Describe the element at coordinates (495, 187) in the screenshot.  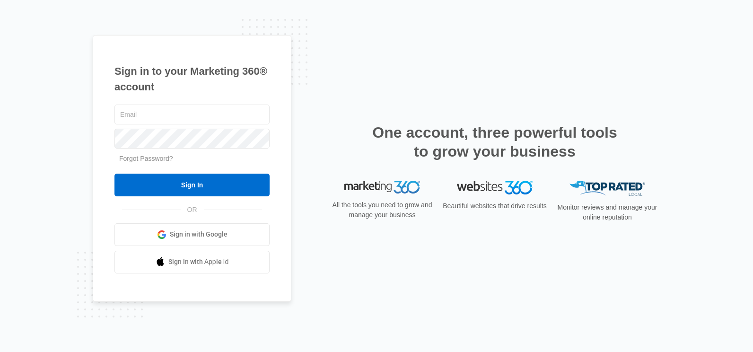
I see `img: Websites 360` at that location.